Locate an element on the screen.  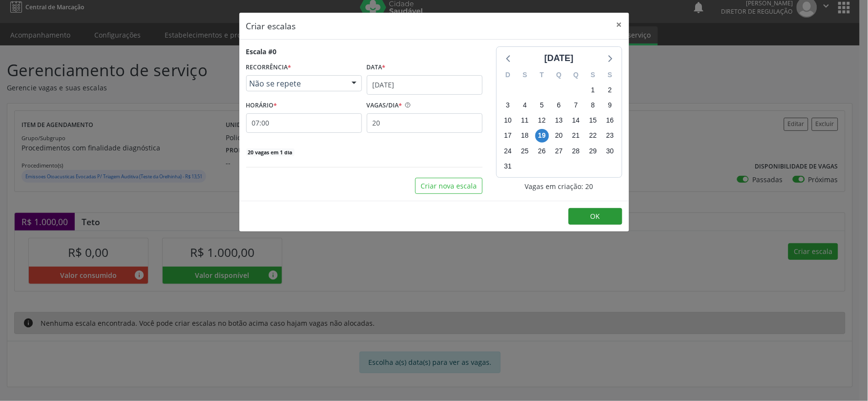
span: sexta-feira, 29 de agosto de 2025 is located at coordinates (594, 151).